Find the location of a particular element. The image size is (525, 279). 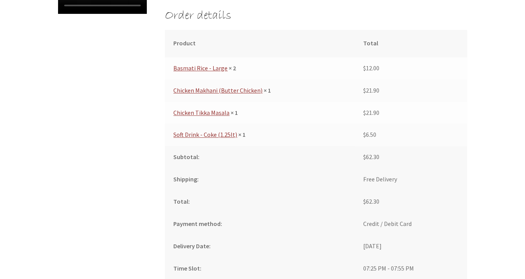

th: Delivery Date: is located at coordinates (260, 247).